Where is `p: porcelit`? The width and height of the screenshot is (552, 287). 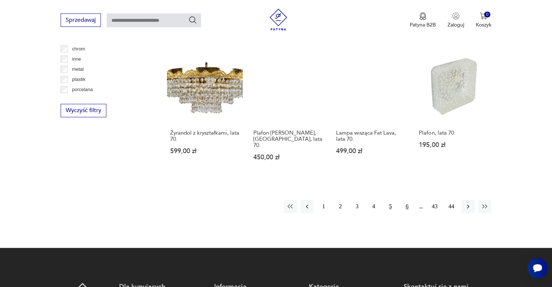 p: porcelit is located at coordinates (80, 100).